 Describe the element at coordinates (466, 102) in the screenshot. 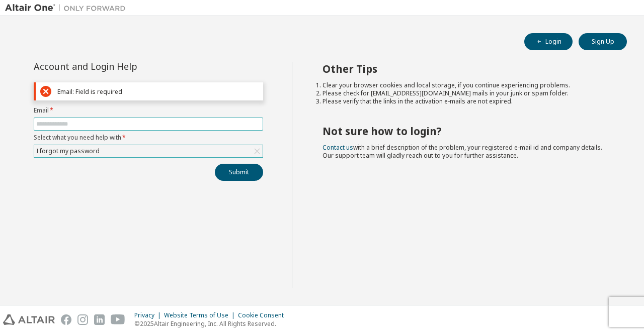

I see `li: Please verify that the links in the activation e-mails are not expired.` at that location.